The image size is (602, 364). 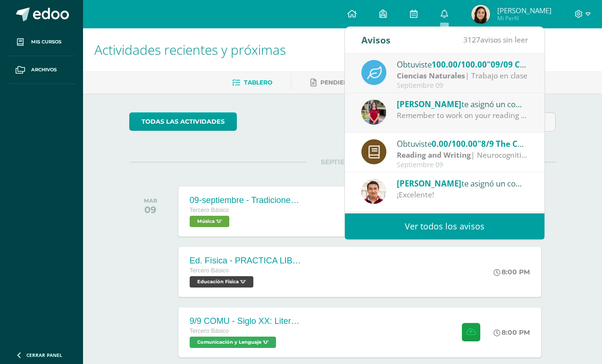 I want to click on span: Actividades recientes y próximas, so click(x=191, y=50).